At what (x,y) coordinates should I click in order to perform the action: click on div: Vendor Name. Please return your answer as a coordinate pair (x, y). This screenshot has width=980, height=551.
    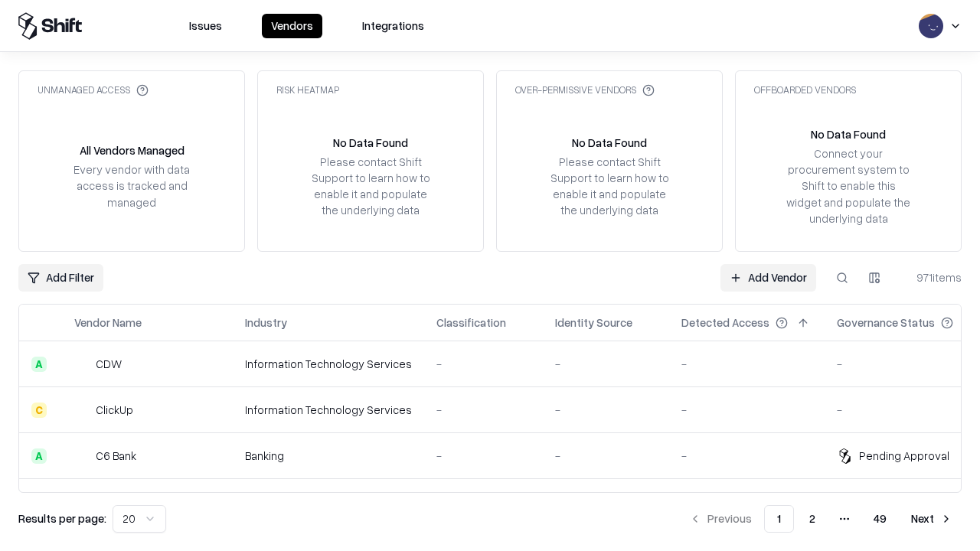
    Looking at the image, I should click on (108, 322).